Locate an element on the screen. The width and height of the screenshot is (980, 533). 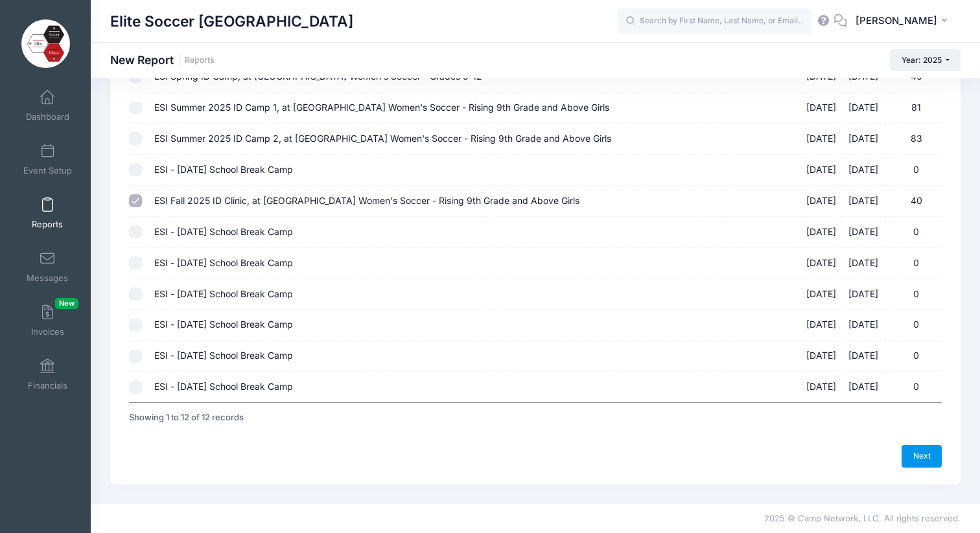
td: 40 is located at coordinates (913, 201).